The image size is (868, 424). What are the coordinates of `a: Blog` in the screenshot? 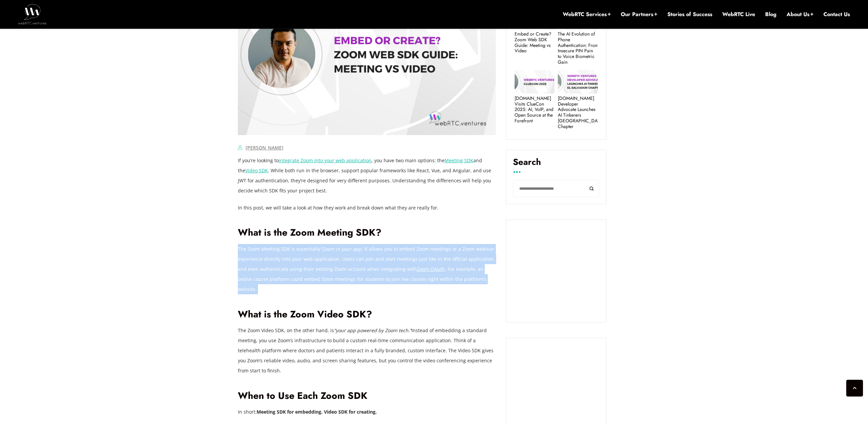 It's located at (771, 15).